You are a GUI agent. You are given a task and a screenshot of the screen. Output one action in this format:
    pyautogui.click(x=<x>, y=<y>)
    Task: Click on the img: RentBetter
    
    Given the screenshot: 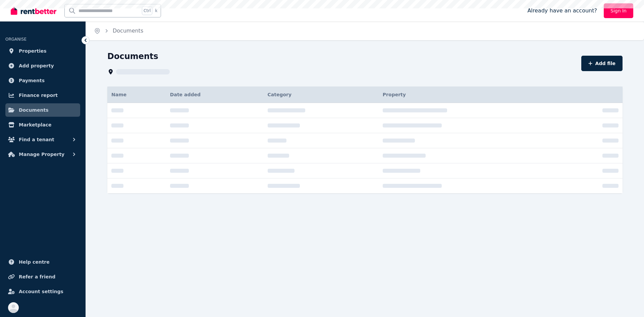 What is the action you would take?
    pyautogui.click(x=33, y=11)
    